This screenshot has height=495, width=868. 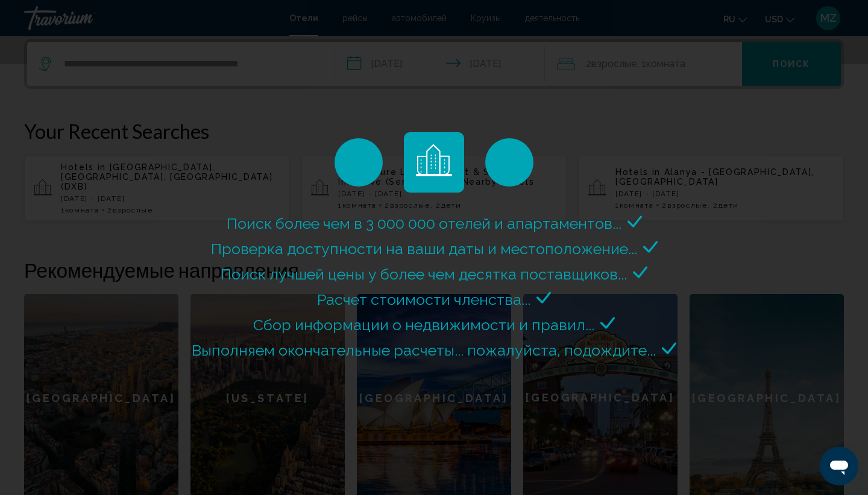 I want to click on span: Проверка доступности на ваши даты и местоположение..., so click(x=424, y=248).